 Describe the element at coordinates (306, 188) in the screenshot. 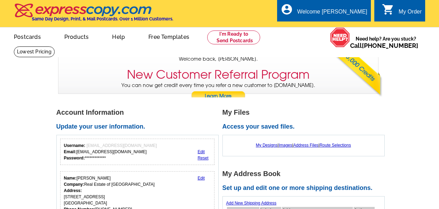

I see `h2: Set up and edit one or more shipping destinations.` at that location.